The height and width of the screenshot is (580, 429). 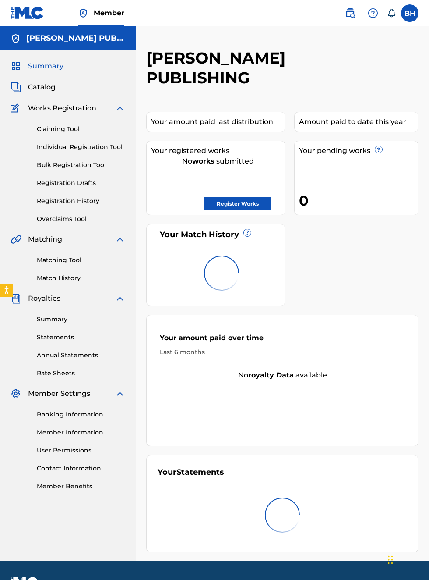 I want to click on img: Catalog, so click(x=16, y=87).